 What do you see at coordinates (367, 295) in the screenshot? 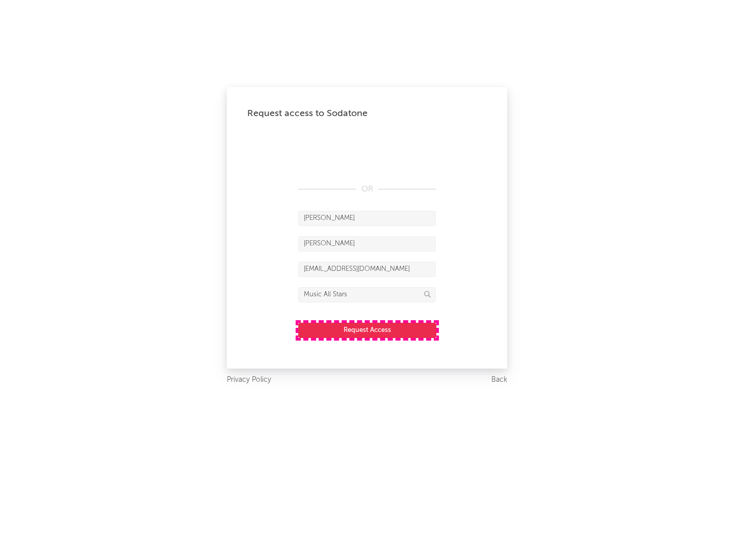
I see `input: Division` at bounding box center [367, 295].